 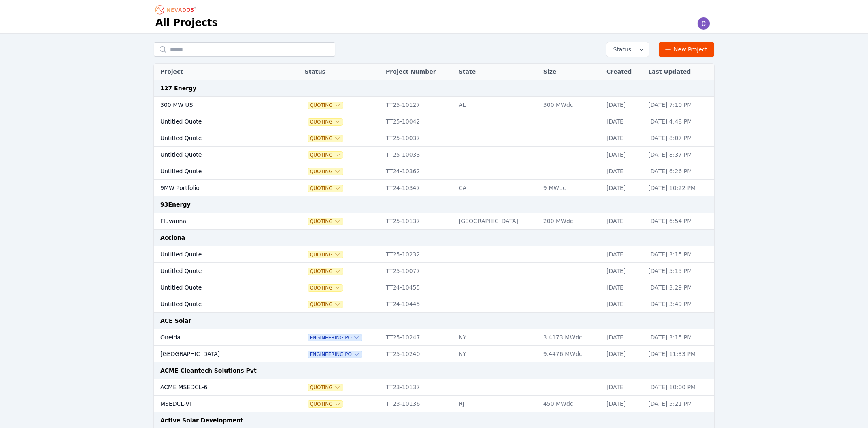 What do you see at coordinates (570, 337) in the screenshot?
I see `td: 3.4173 MWdc` at bounding box center [570, 337].